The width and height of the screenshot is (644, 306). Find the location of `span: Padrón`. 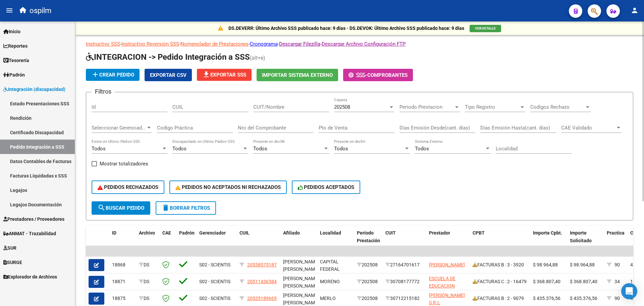

span: Padrón is located at coordinates (187, 233).